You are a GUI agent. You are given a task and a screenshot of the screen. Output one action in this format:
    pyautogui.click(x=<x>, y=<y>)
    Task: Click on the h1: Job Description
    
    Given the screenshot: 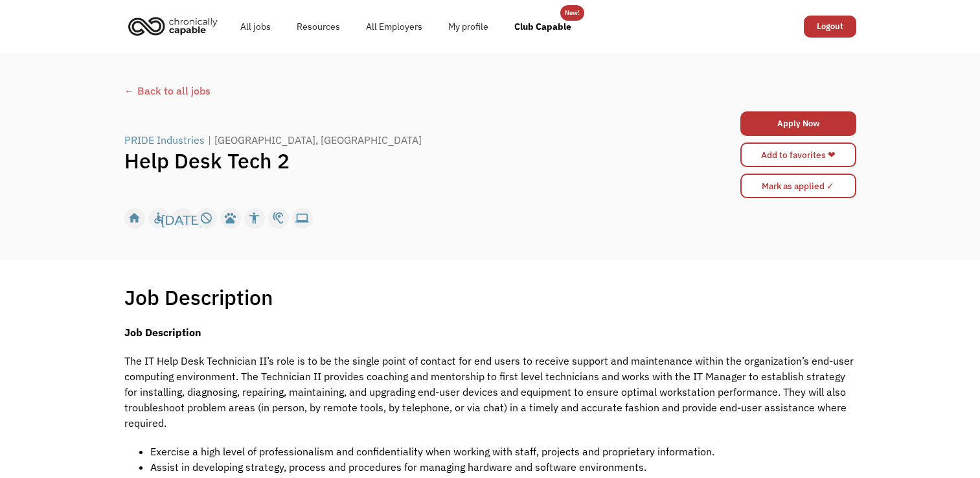 What is the action you would take?
    pyautogui.click(x=199, y=297)
    